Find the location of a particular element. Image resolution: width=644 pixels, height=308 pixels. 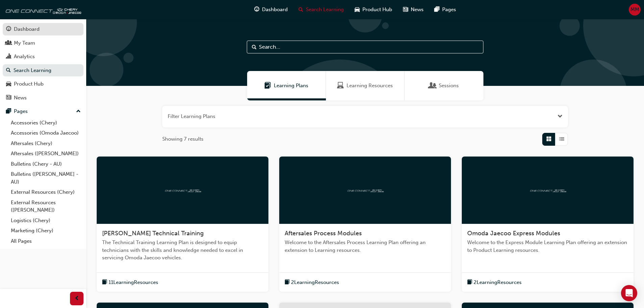

a: oneconnectAftersales Process ModulesWelcome to the Aftersales Process Learning Plan offering an e... is located at coordinates (365, 224).